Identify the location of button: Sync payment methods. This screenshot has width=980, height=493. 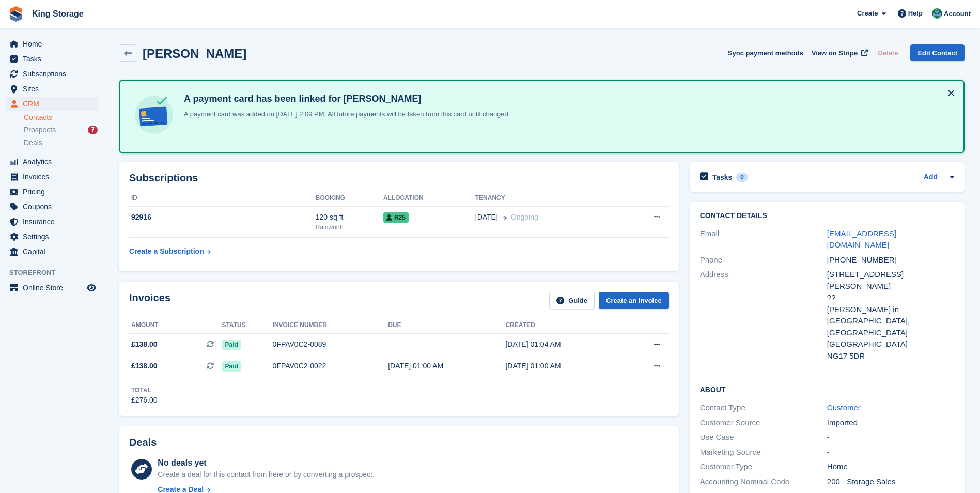
(766, 53).